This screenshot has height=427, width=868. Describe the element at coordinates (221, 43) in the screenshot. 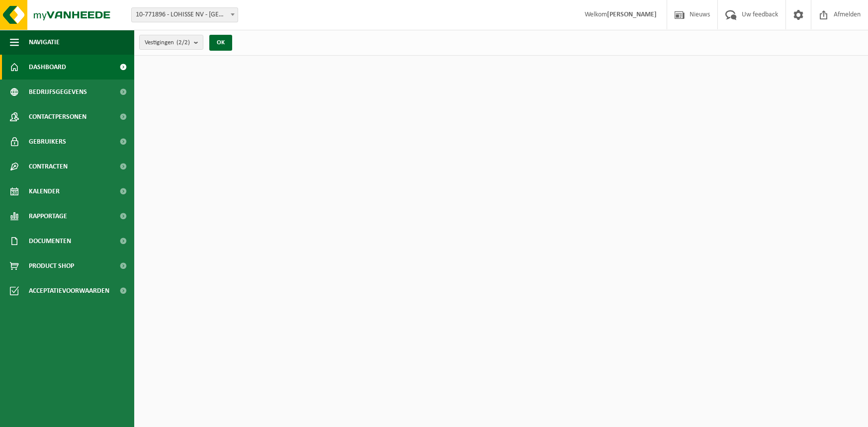

I see `button: OK` at that location.